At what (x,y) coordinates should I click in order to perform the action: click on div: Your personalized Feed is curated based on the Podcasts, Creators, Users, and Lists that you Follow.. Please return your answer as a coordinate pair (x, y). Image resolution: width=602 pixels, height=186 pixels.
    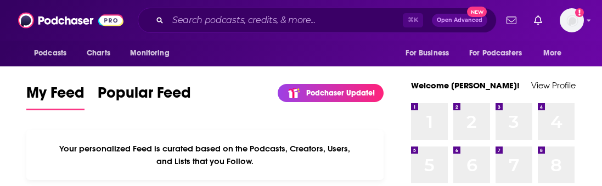
    Looking at the image, I should click on (205, 155).